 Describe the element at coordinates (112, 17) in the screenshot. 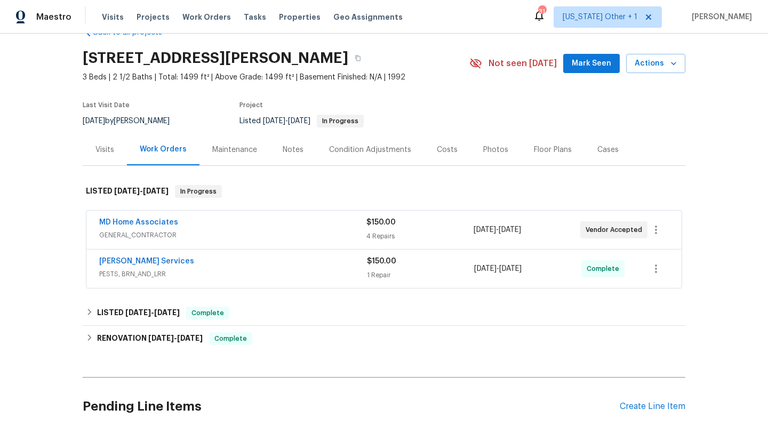

I see `span: Visits` at that location.